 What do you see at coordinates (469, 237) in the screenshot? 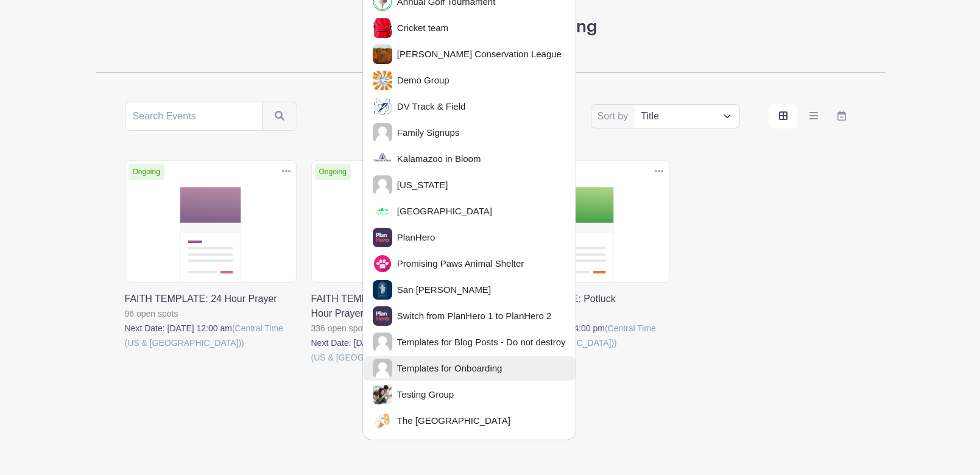
I see `a: PlanHero` at bounding box center [469, 237].